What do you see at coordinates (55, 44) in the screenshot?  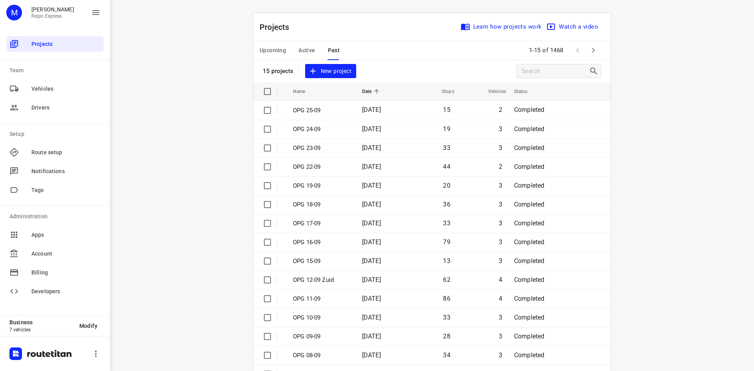 I see `div: Projects` at bounding box center [55, 44].